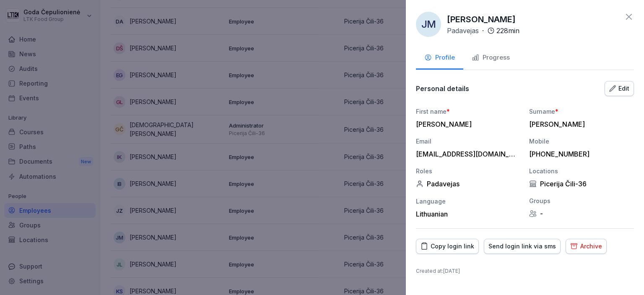  I want to click on div: Surname, so click(581, 111).